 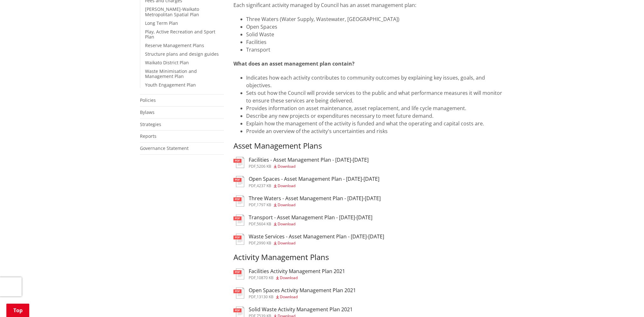 What do you see at coordinates (375, 42) in the screenshot?
I see `li: Facilities` at bounding box center [375, 42].